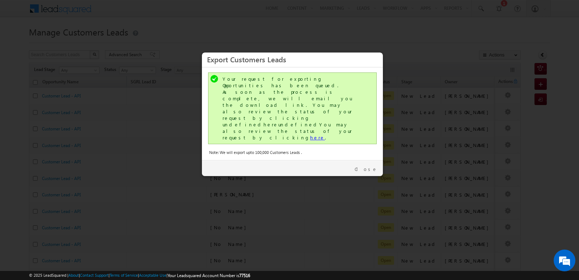 This screenshot has height=280, width=579. What do you see at coordinates (209, 275) in the screenshot?
I see `span: Your Leadsquared Account Number is` at bounding box center [209, 275].